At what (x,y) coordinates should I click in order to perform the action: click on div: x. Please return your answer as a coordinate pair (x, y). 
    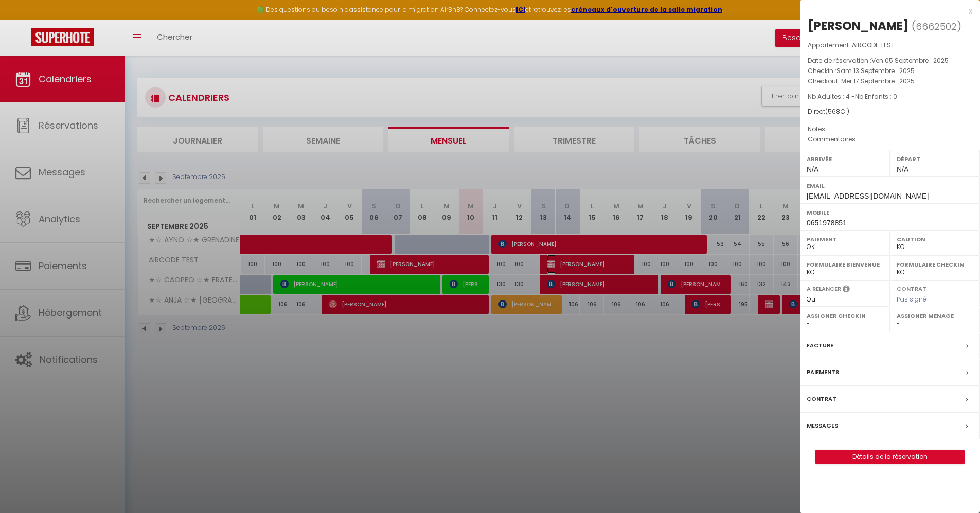
    Looking at the image, I should click on (886, 12).